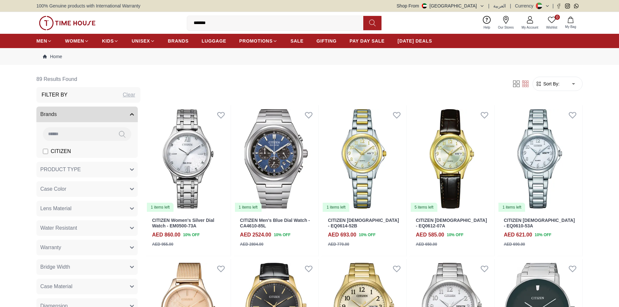 Image resolution: width=619 pixels, height=307 pixels. What do you see at coordinates (297, 41) in the screenshot?
I see `a: SALE` at bounding box center [297, 41].